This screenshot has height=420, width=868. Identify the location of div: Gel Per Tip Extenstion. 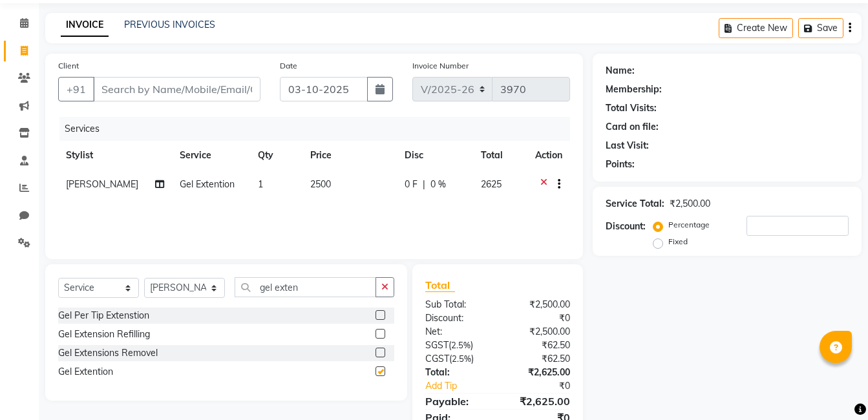
(104, 315).